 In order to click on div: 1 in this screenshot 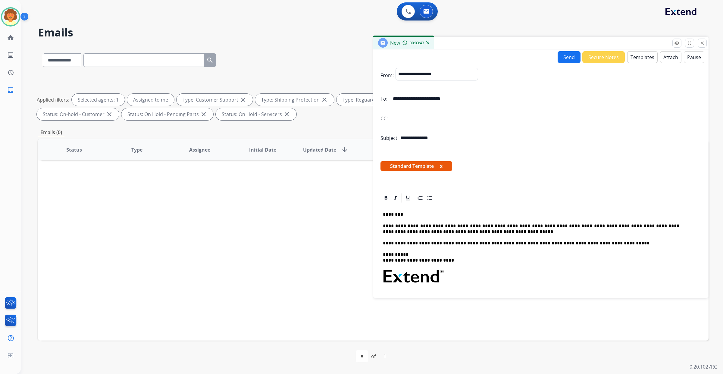, I will do `click(385, 356)`.